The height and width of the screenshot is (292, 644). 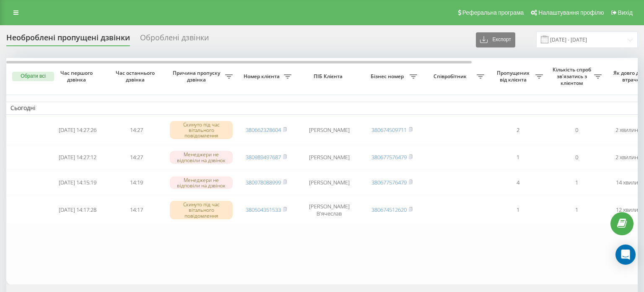 What do you see at coordinates (263, 157) in the screenshot?
I see `a: 380989497687` at bounding box center [263, 157].